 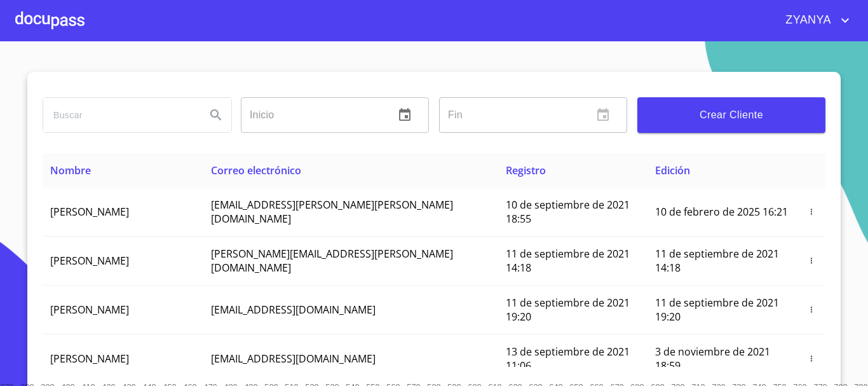 What do you see at coordinates (567, 359) in the screenshot?
I see `span: 13 de septiembre de 2021 11:06` at bounding box center [567, 359].